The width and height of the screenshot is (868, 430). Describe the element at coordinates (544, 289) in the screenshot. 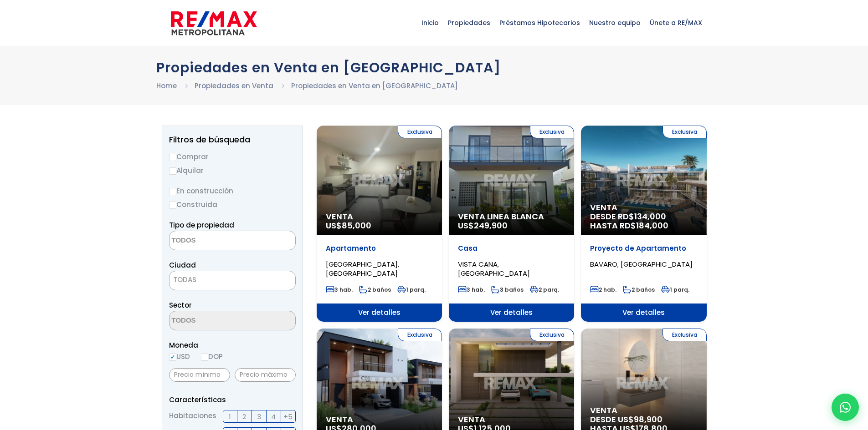

I see `span: 2 parq.` at that location.